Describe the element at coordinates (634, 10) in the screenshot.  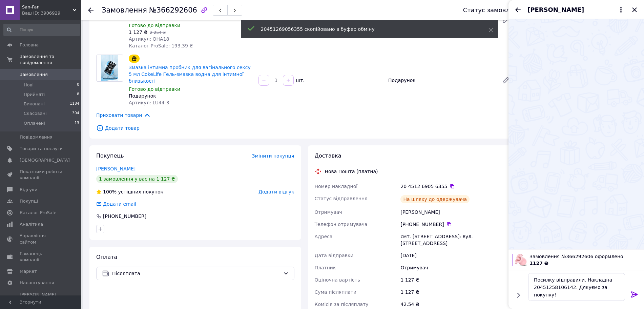
I see `button: Закрити` at that location.